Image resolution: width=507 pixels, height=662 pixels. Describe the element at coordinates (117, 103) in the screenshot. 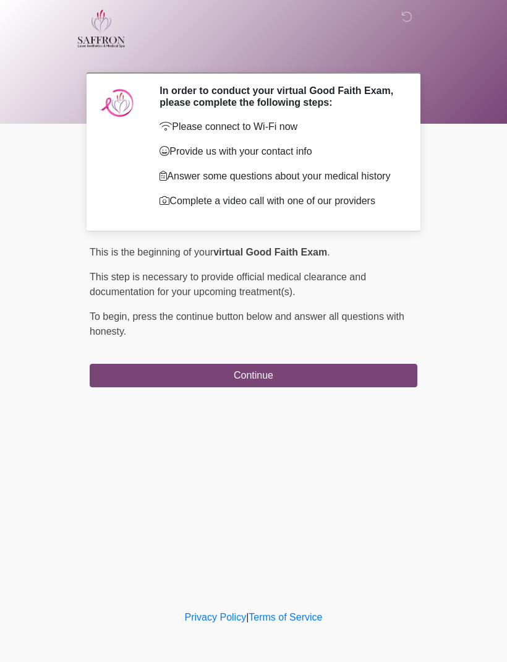

I see `img: Agent Avatar` at that location.